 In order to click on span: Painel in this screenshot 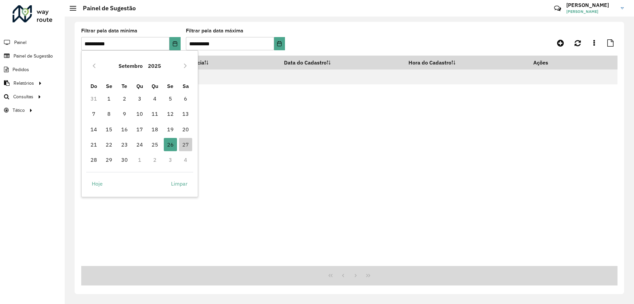, I will do `click(20, 42)`.